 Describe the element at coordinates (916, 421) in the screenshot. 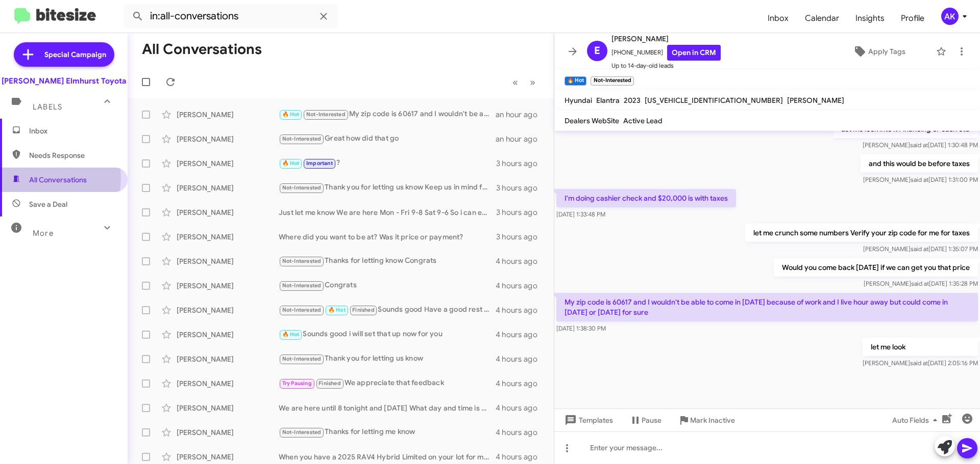

I see `button: Auto Fields` at that location.